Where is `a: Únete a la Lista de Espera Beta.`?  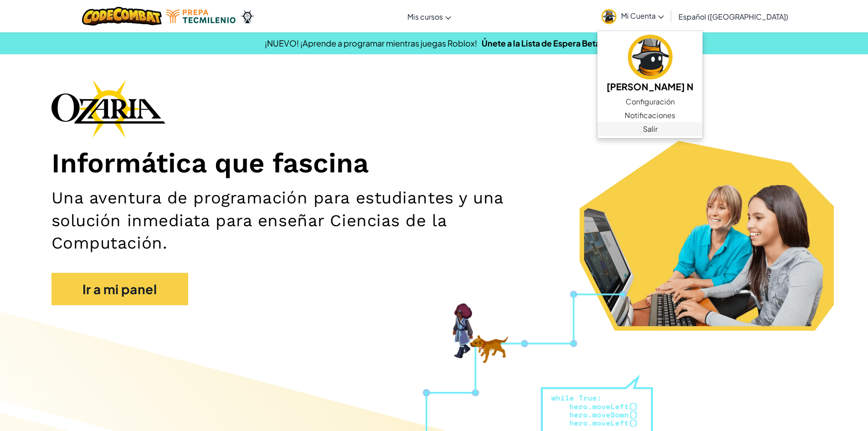 a: Únete a la Lista de Espera Beta. is located at coordinates (542, 43).